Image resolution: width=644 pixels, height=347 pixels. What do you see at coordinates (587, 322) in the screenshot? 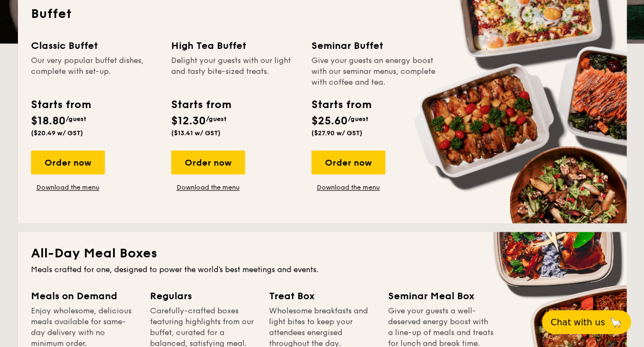
I see `button: Chat with us🦙` at bounding box center [587, 322].